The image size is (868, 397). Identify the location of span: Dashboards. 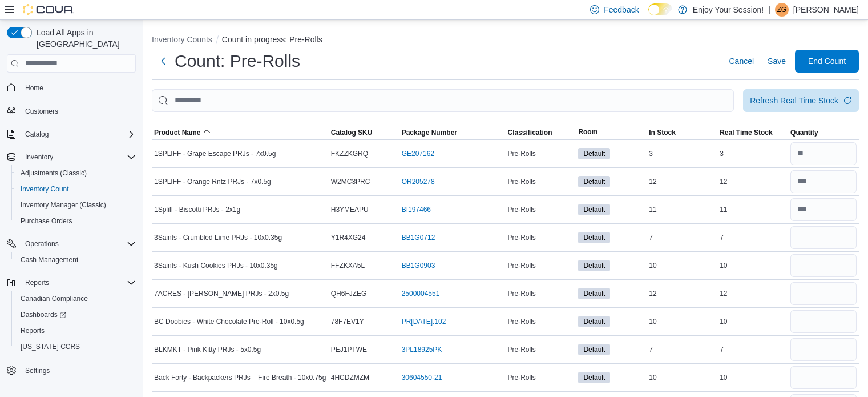
(76, 315).